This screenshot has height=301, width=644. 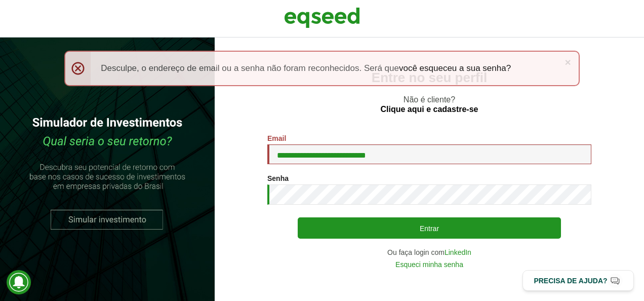 What do you see at coordinates (458, 253) in the screenshot?
I see `a: LinkedIn` at bounding box center [458, 253].